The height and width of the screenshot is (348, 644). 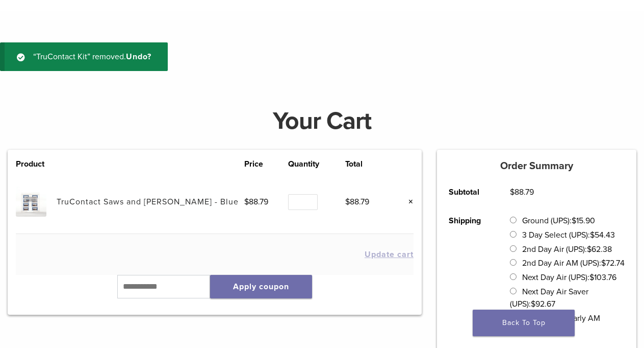 What do you see at coordinates (468, 192) in the screenshot?
I see `th: Subtotal` at bounding box center [468, 192].